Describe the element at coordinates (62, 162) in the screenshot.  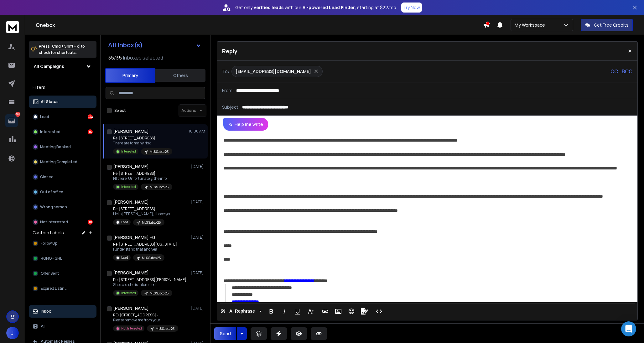
I see `button: Meeting Completed` at that location.